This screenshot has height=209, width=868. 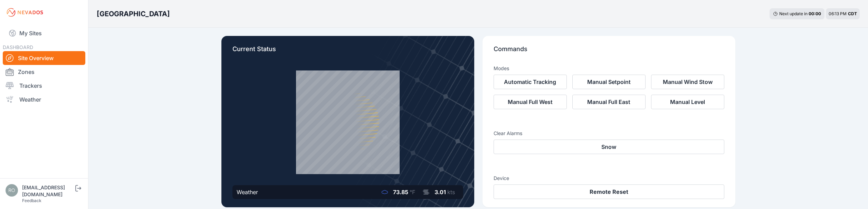 What do you see at coordinates (44, 86) in the screenshot?
I see `a: Trackers` at bounding box center [44, 86].